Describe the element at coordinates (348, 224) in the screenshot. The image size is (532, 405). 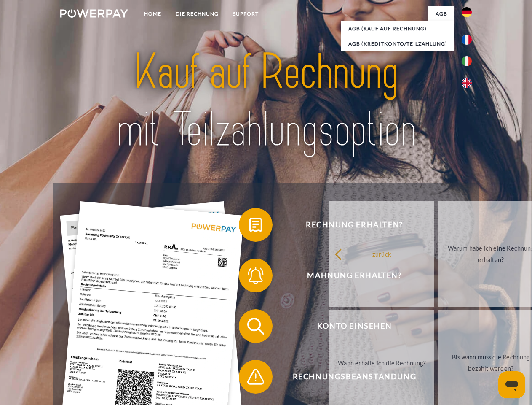
I see `button: Rechnung erhalten?` at that location.